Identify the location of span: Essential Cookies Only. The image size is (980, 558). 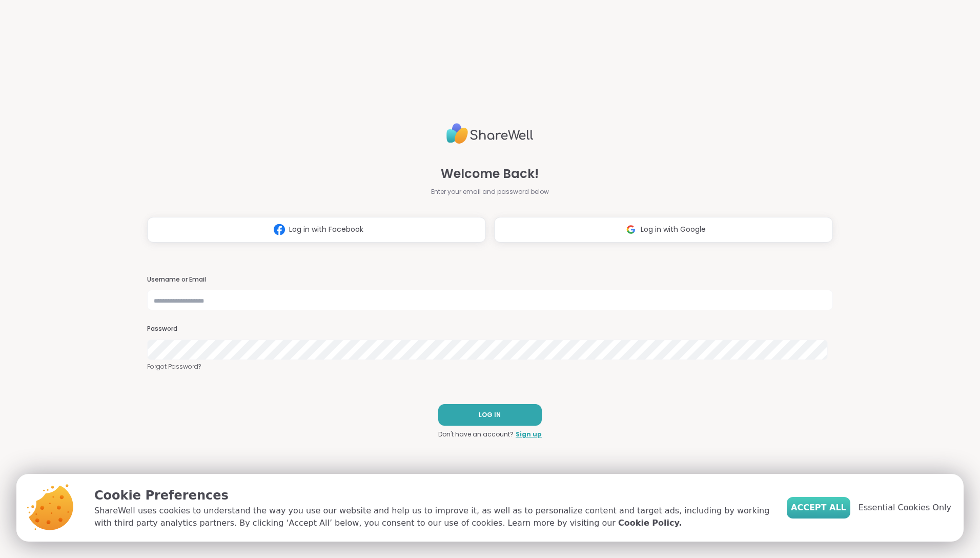
(905, 508).